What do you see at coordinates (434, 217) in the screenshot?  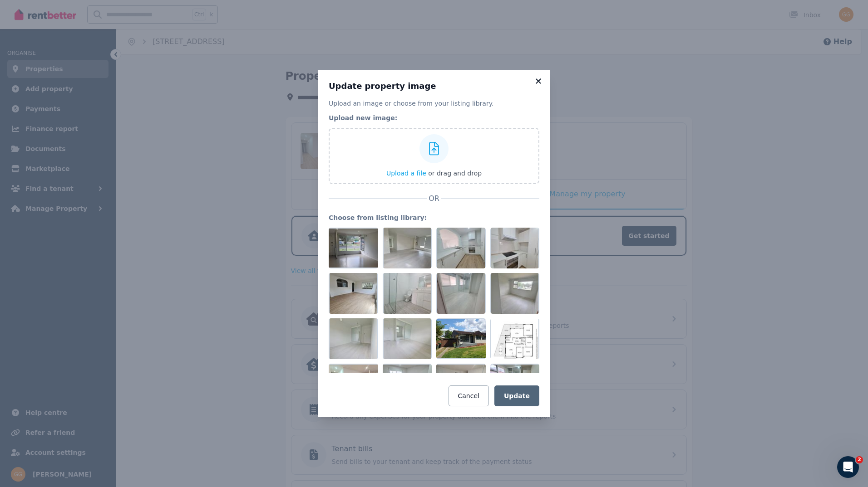 I see `legend: Choose from listing library:` at bounding box center [434, 217].